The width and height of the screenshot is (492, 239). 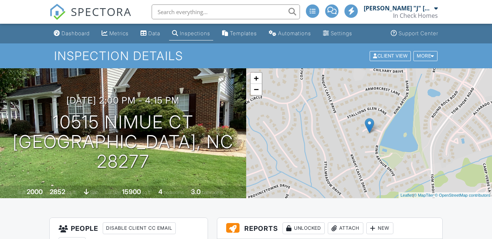 I want to click on h1: Inspection Details, so click(x=246, y=56).